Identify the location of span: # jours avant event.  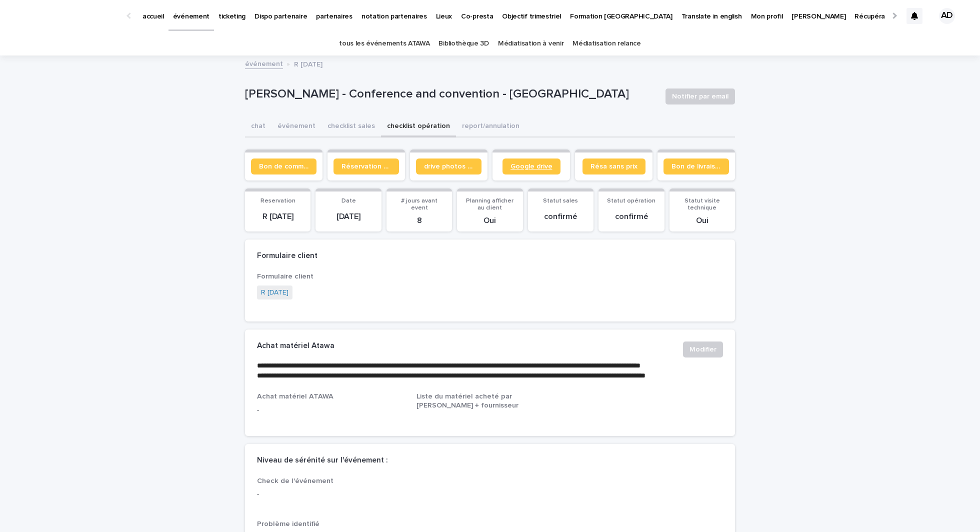
(419, 204).